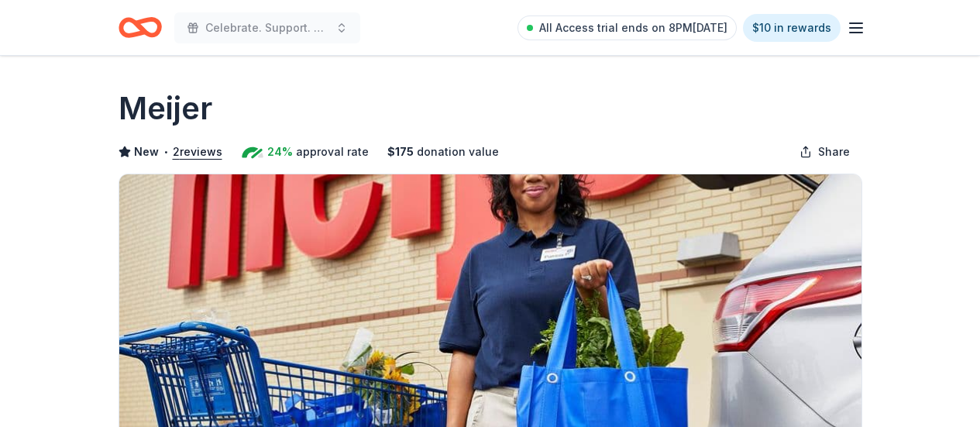  Describe the element at coordinates (792, 27) in the screenshot. I see `a: $10 in rewards` at that location.